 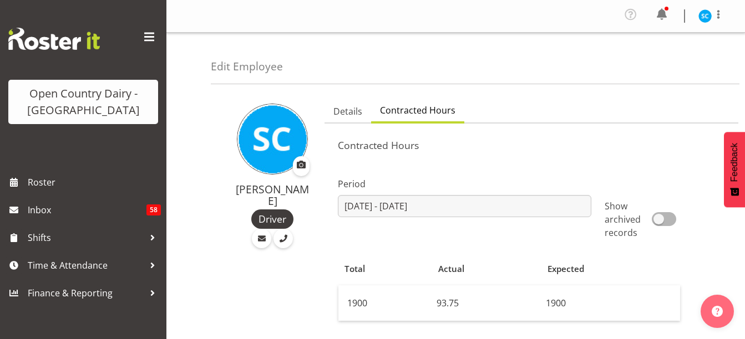 What do you see at coordinates (531, 145) in the screenshot?
I see `h5: Contracted Hours` at bounding box center [531, 145].